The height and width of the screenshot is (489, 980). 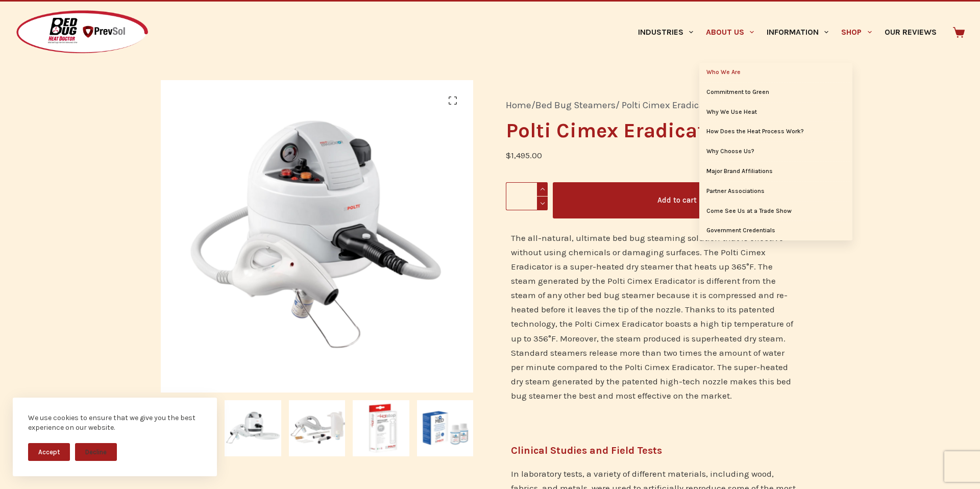 I want to click on button: Add to cart, so click(x=677, y=200).